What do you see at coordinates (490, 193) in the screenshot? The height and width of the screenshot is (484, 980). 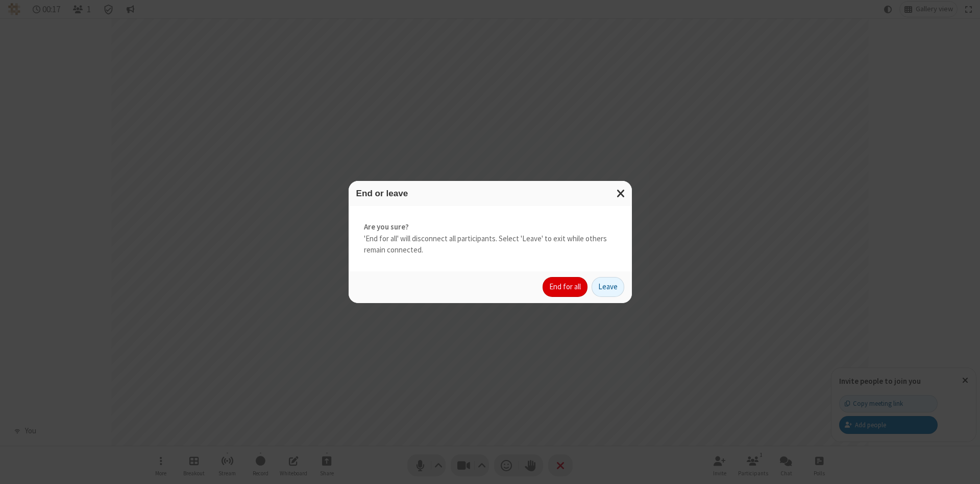 I see `h3: End or leave` at bounding box center [490, 193].